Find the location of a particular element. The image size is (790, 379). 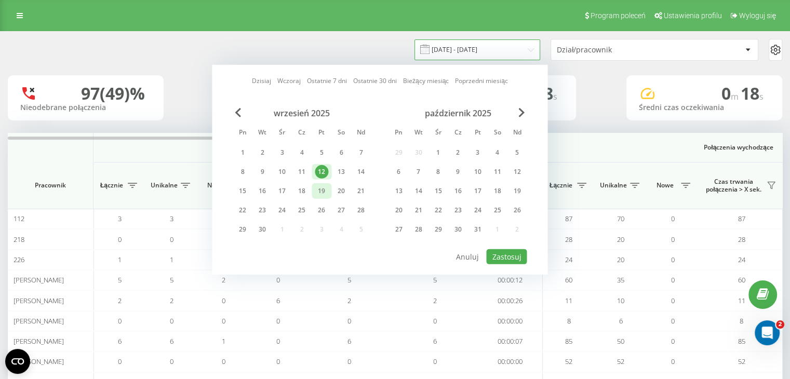

div: pt 17 paź 2025 is located at coordinates (477, 191).